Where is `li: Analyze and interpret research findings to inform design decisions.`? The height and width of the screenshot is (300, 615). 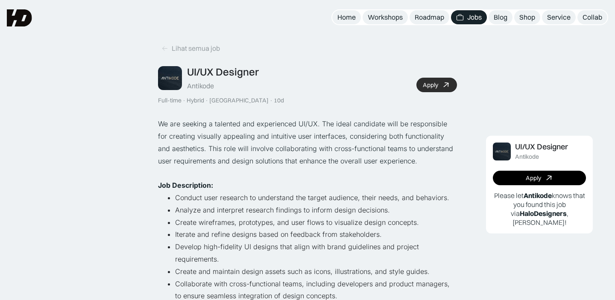 li: Analyze and interpret research findings to inform design decisions. is located at coordinates (316, 210).